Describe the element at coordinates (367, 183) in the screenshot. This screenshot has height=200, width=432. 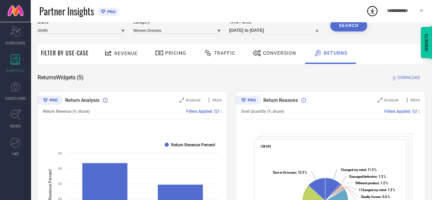
I see `tspan: Different product` at that location.